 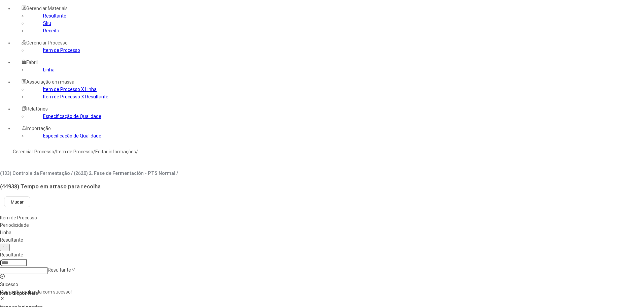 I want to click on a: Editar informações, so click(x=116, y=152).